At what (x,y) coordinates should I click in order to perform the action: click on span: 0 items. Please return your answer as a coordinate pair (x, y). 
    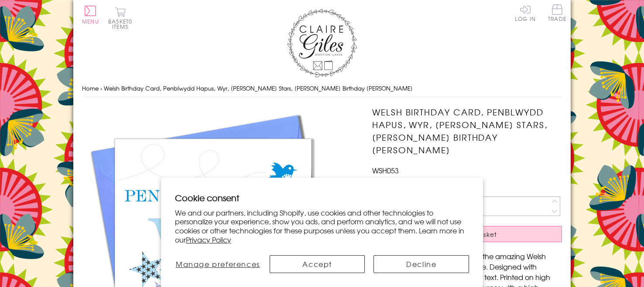
    Looking at the image, I should click on (122, 24).